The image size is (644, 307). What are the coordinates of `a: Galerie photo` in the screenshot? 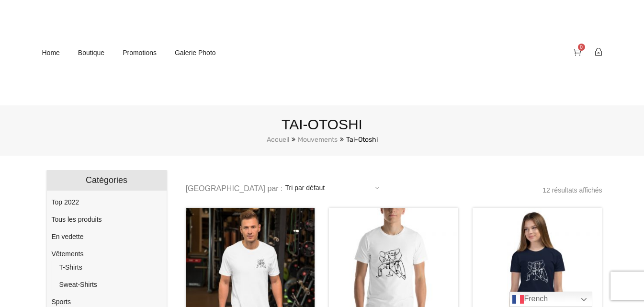 It's located at (195, 53).